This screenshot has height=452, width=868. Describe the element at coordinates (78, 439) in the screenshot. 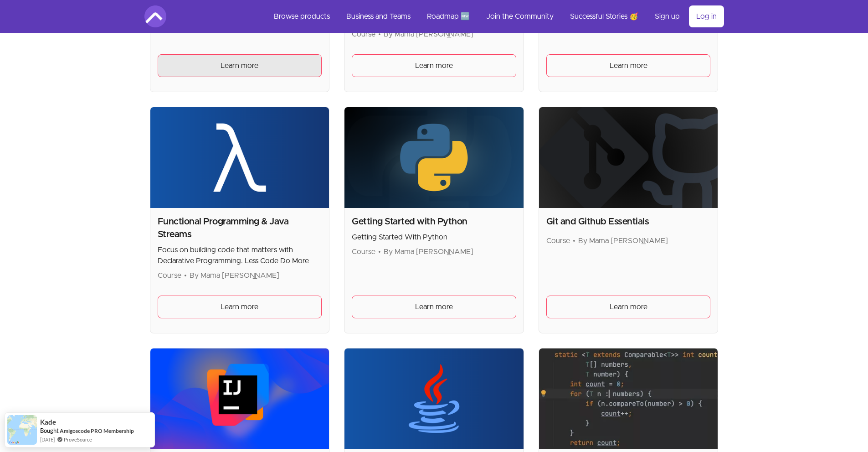

I see `a: ProveSource` at that location.